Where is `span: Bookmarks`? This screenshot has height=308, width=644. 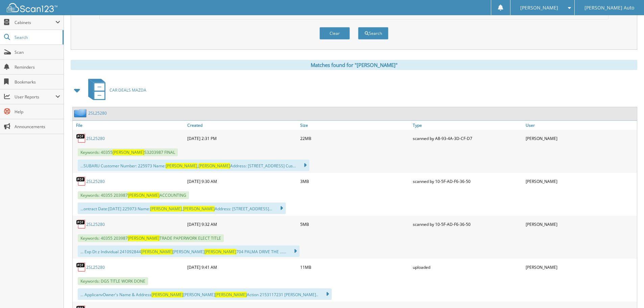
span: Bookmarks is located at coordinates (37, 82).